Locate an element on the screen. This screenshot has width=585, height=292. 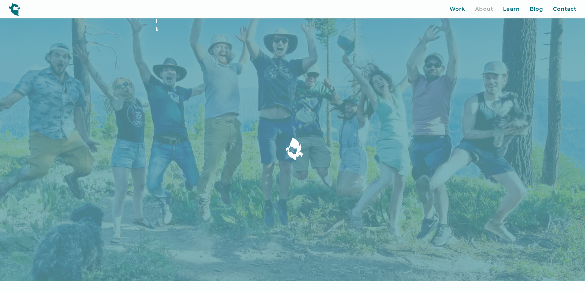
div: Work is located at coordinates (457, 9).